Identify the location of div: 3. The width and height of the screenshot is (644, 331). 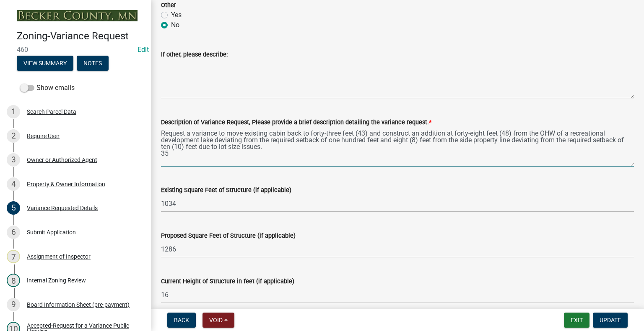
(14, 160).